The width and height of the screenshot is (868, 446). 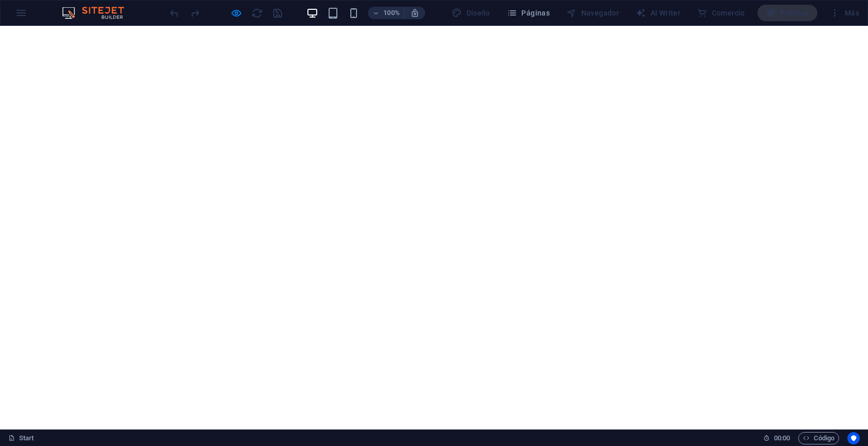 What do you see at coordinates (21, 438) in the screenshot?
I see `a: Haz clic para cancelar la selección y doble clic para abrir páginas` at bounding box center [21, 438].